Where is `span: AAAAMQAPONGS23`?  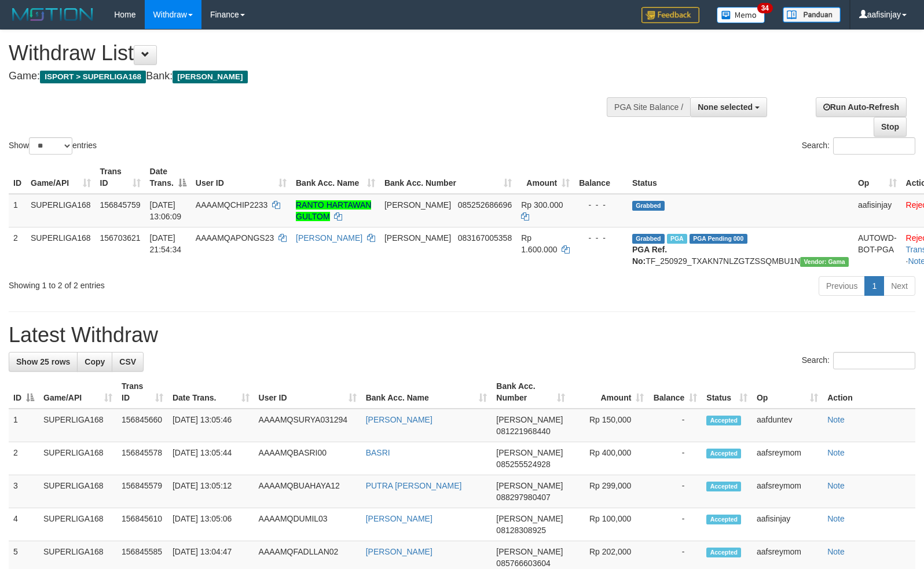 span: AAAAMQAPONGS23 is located at coordinates (234, 238).